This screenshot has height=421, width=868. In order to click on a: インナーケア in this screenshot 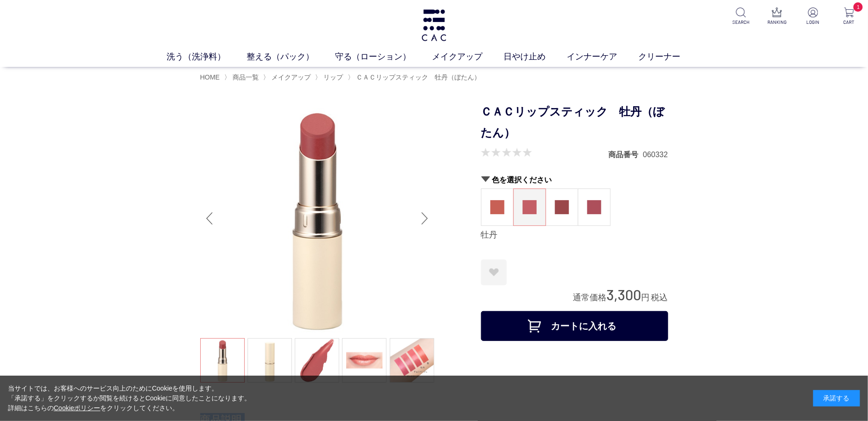, I will do `click(602, 57)`.